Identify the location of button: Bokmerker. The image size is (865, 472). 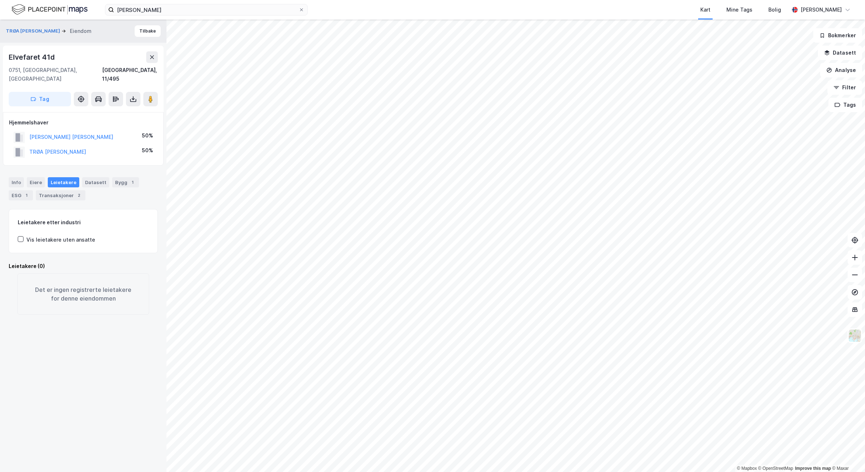
(837, 35).